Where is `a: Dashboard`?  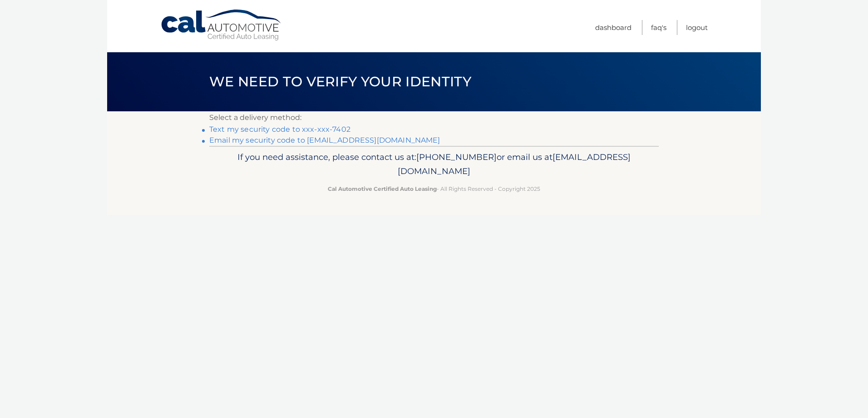
a: Dashboard is located at coordinates (613, 27).